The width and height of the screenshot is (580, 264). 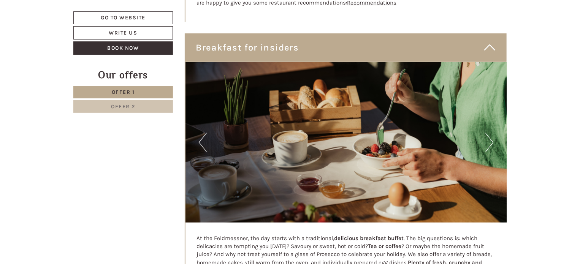 I want to click on strong: Tea or coffee, so click(x=385, y=246).